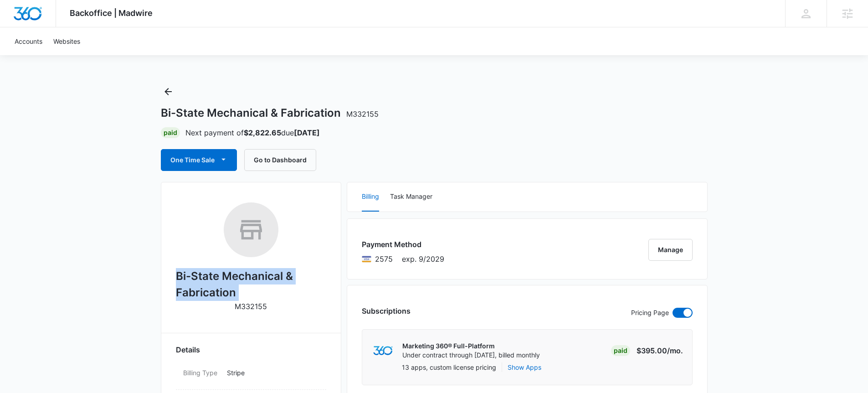  Describe the element at coordinates (411, 196) in the screenshot. I see `button: Task Manager` at that location.